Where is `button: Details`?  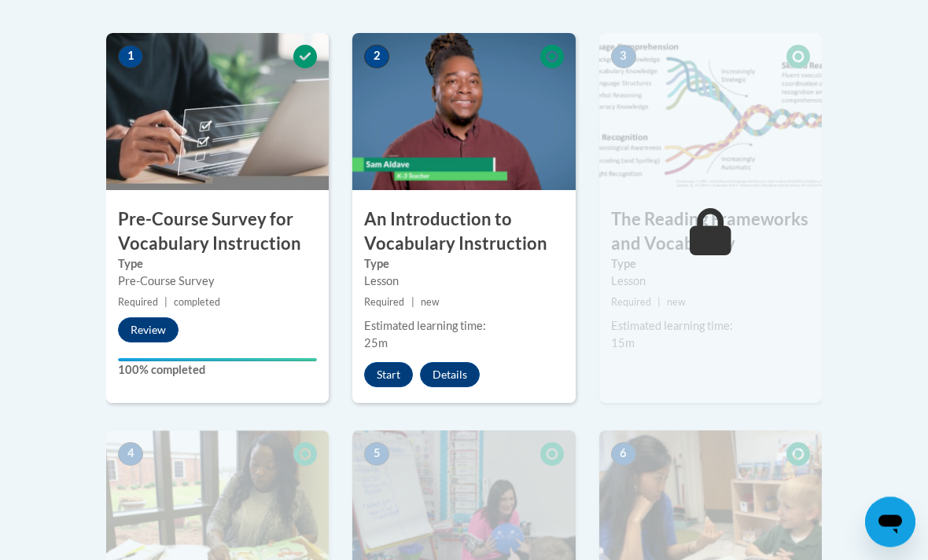 button: Details is located at coordinates (450, 375).